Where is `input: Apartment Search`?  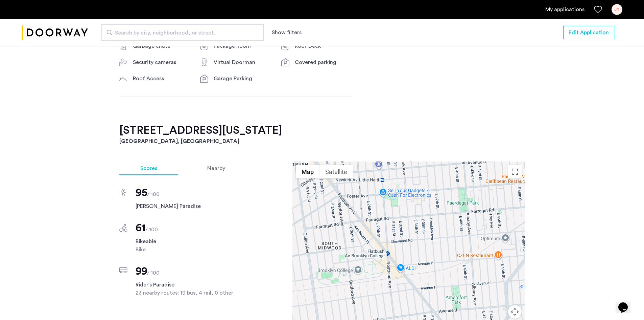
input: Apartment Search is located at coordinates (182, 33).